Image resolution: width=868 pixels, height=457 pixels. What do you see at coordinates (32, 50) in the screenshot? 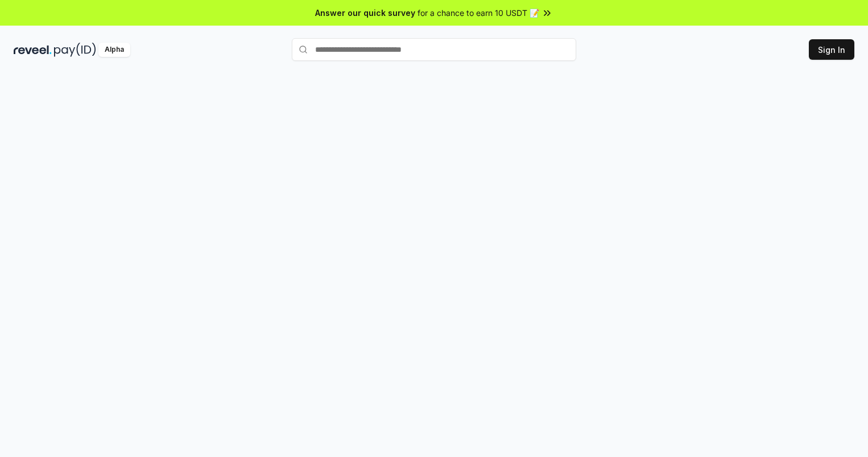
I see `img: reveel_dark` at bounding box center [32, 50].